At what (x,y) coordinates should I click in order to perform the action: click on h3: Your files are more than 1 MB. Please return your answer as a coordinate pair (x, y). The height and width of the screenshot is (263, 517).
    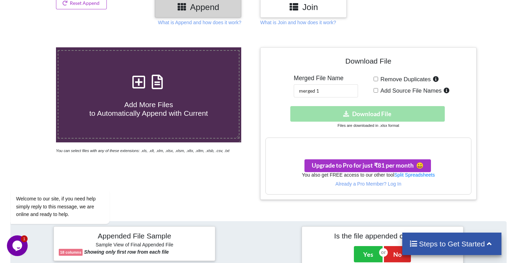
    Looking at the image, I should click on (369, 145).